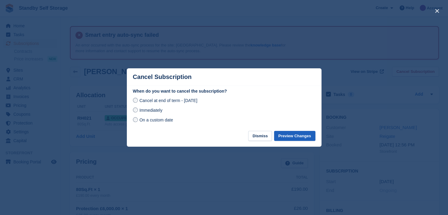 This screenshot has height=215, width=448. I want to click on button: Dismiss, so click(260, 136).